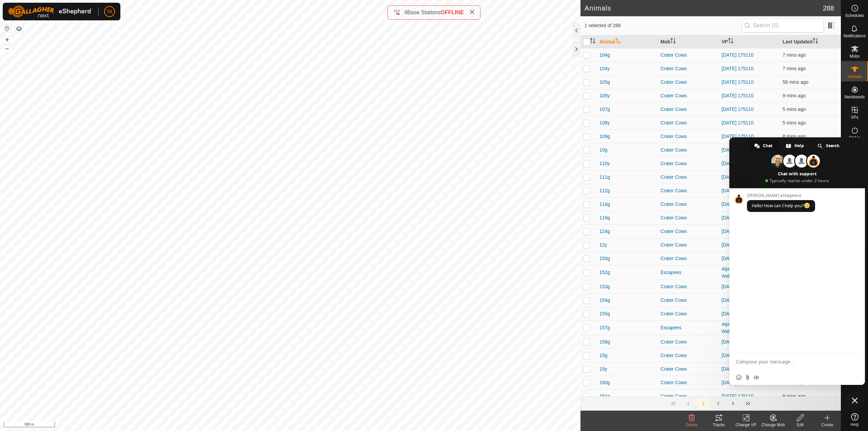 The width and height of the screenshot is (868, 431). I want to click on span: Search, so click(833, 146).